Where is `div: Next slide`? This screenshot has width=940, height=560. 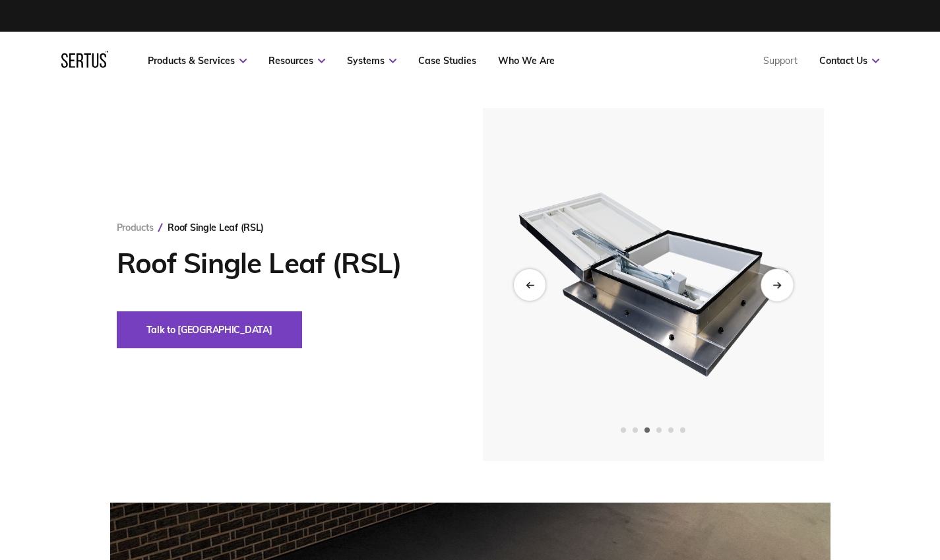 div: Next slide is located at coordinates (776, 284).